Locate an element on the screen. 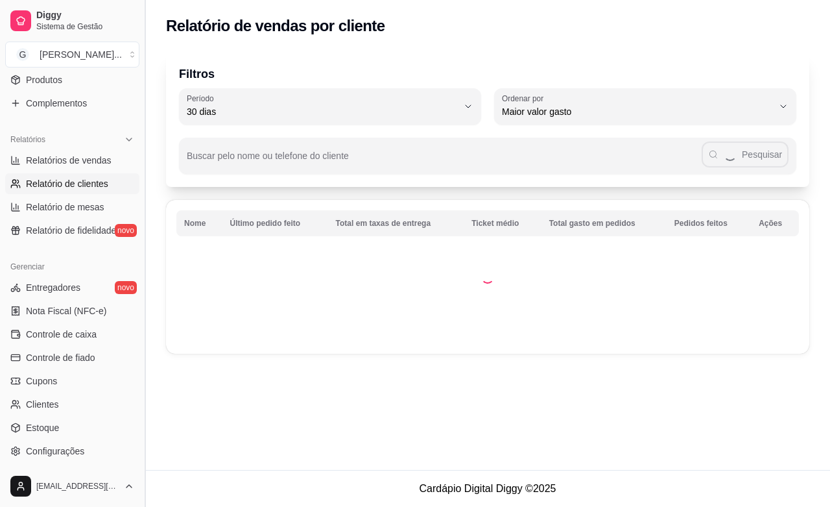  span: Sistema de Gestão is located at coordinates (85, 27).